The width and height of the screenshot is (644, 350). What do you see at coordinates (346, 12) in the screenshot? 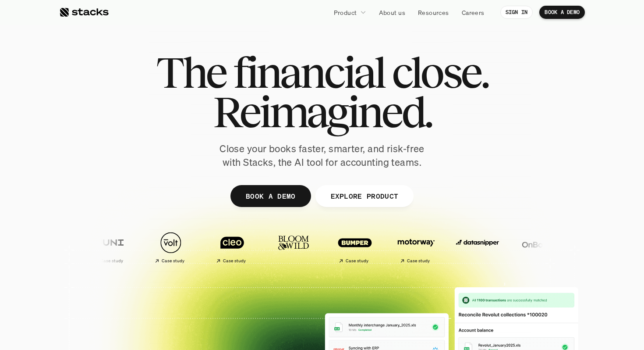
I see `p: Product` at bounding box center [346, 12].